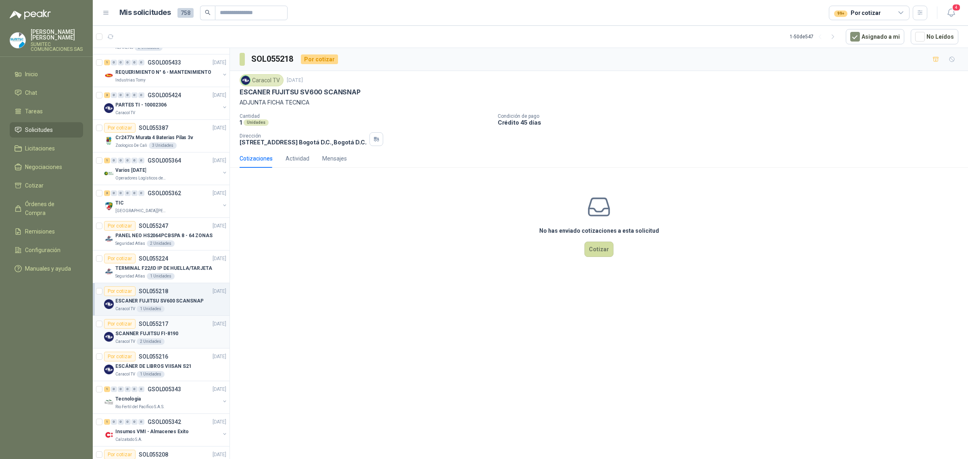 This screenshot has height=459, width=968. Describe the element at coordinates (164, 193) in the screenshot. I see `p: GSOL005362` at that location.